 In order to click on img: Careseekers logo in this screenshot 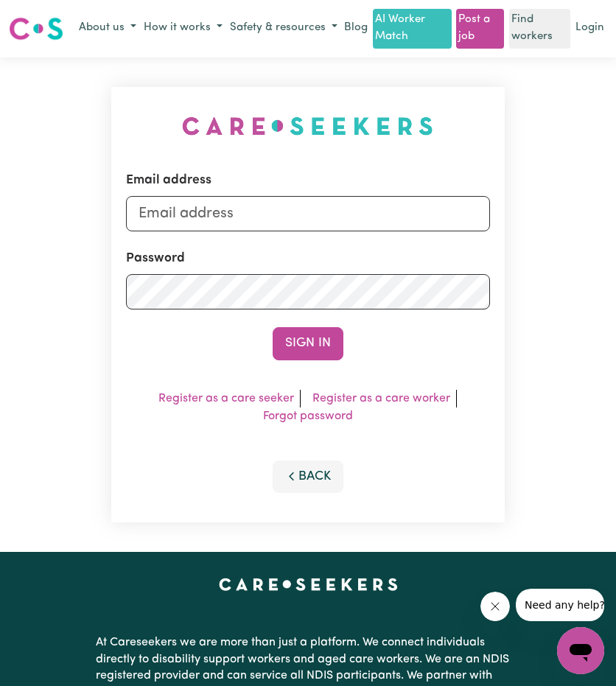, I will do `click(36, 29)`.